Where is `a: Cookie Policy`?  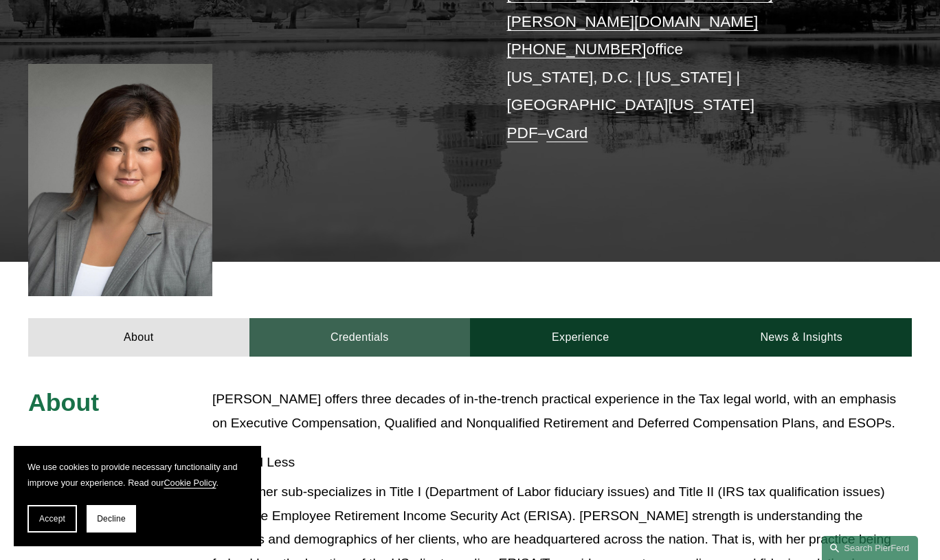 a: Cookie Policy is located at coordinates (190, 482).